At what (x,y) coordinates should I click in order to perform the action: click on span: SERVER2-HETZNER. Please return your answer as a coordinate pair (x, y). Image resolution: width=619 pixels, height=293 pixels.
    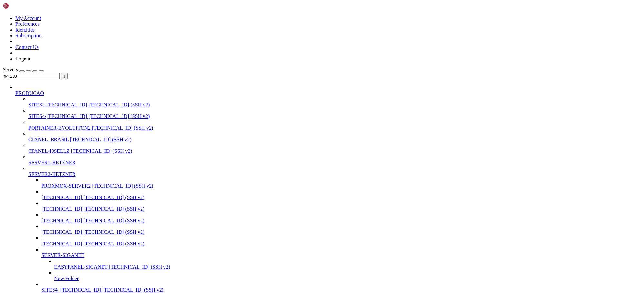
    Looking at the image, I should click on (52, 174).